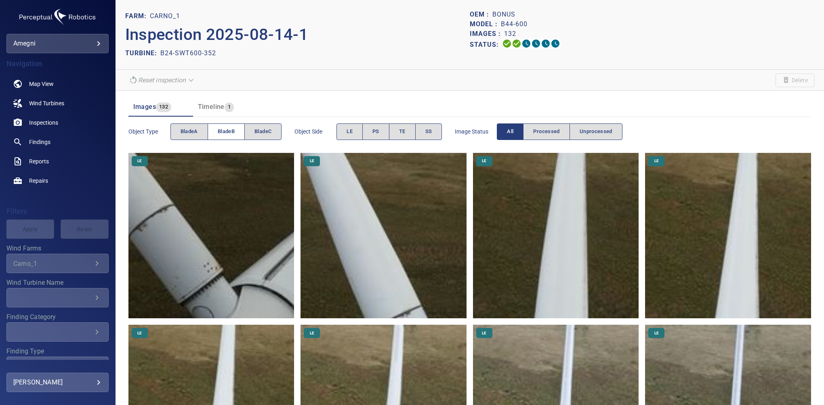 This screenshot has height=405, width=824. Describe the element at coordinates (596, 132) in the screenshot. I see `span: Unprocessed` at that location.